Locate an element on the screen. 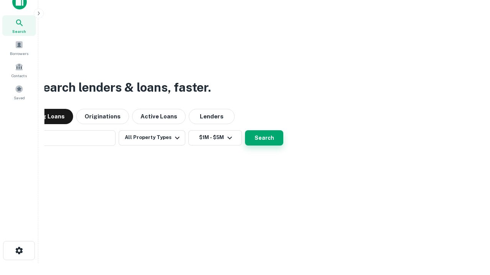  div: Contacts is located at coordinates (19, 70).